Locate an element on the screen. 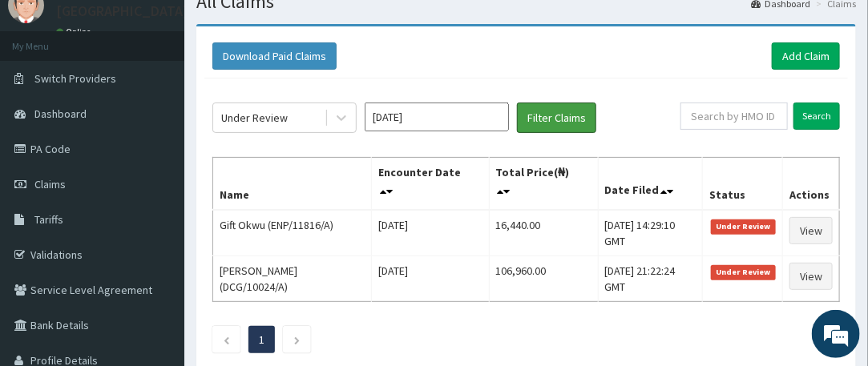 The width and height of the screenshot is (868, 366). span: Switch Providers is located at coordinates (75, 79).